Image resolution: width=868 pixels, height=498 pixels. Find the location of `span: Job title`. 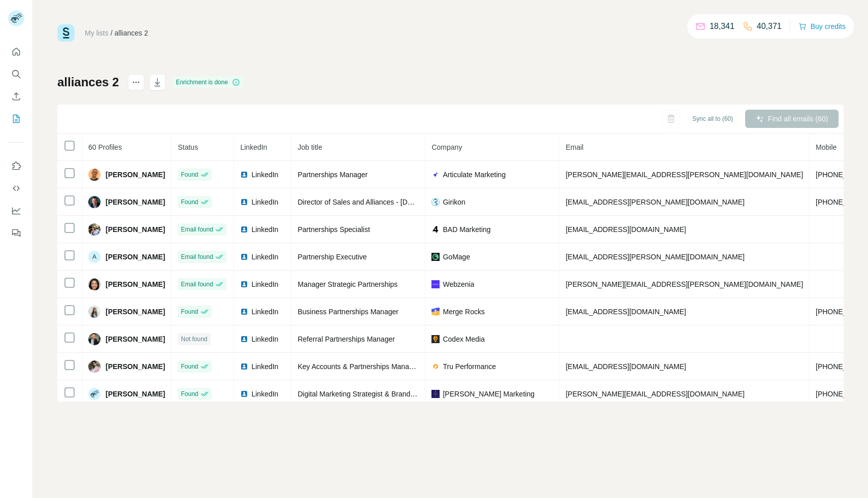

span: Job title is located at coordinates (309, 147).